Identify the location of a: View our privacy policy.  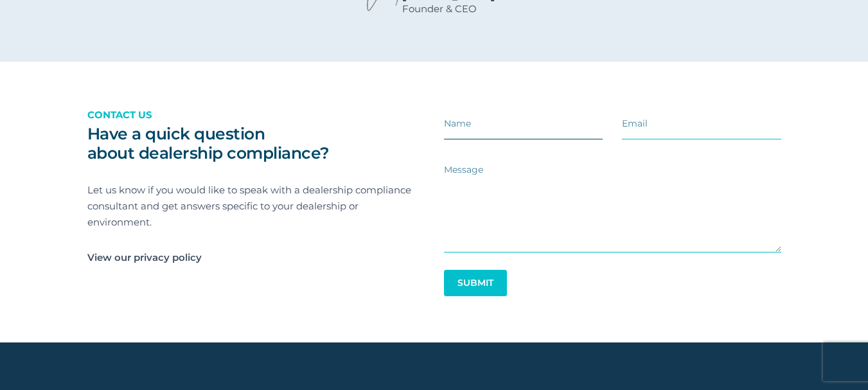
(144, 257).